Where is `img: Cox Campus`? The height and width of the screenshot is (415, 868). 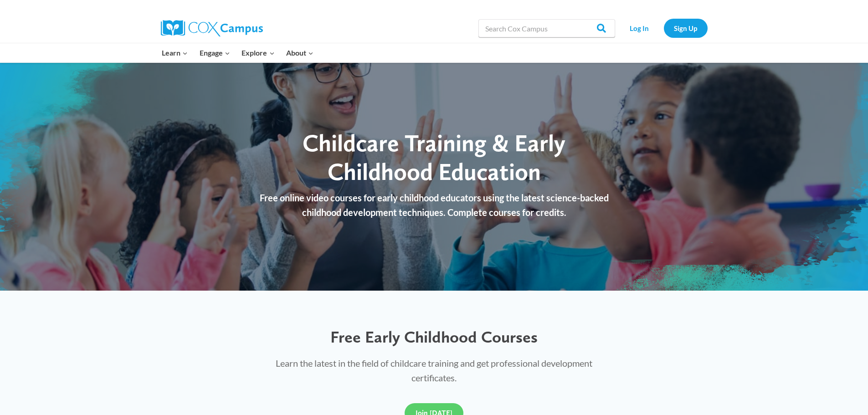 img: Cox Campus is located at coordinates (211, 28).